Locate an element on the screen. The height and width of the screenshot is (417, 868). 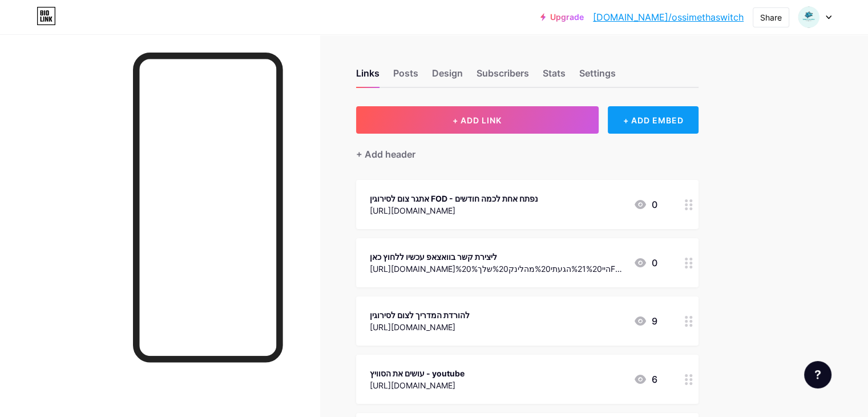
div: ליצירת קשר בוואצאפ עכשיו ללחוץ כאן is located at coordinates (497, 256).